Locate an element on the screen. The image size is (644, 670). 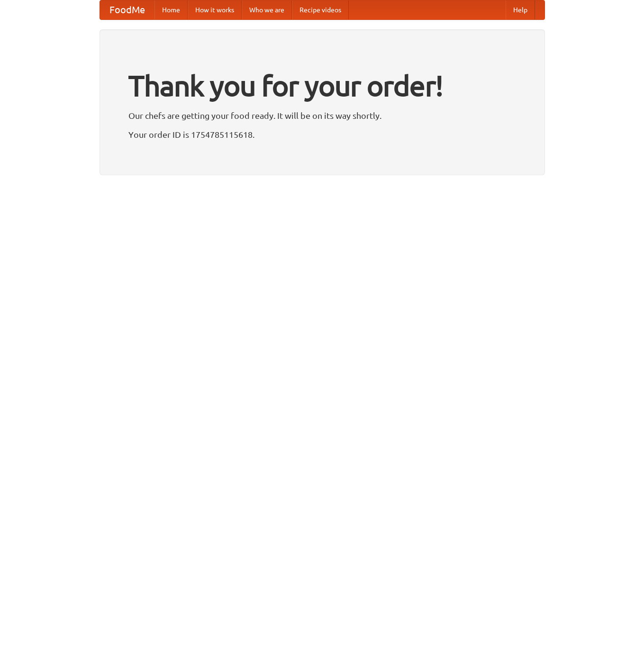
a: Who we are is located at coordinates (267, 10).